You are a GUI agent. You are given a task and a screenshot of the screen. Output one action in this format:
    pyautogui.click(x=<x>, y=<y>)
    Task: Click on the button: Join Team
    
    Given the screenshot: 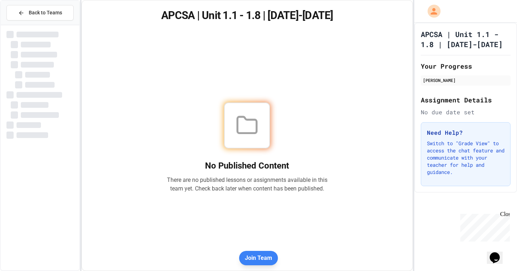 What is the action you would take?
    pyautogui.click(x=258, y=258)
    